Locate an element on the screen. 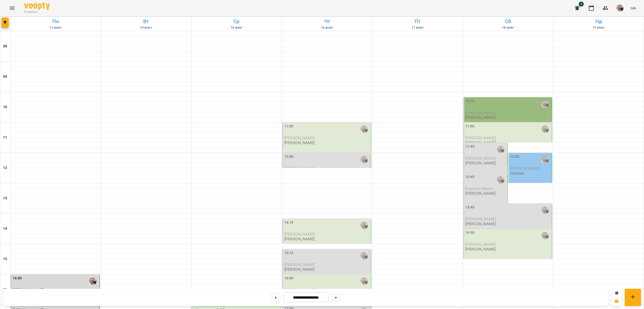 This screenshot has height=309, width=644. h6: Пн is located at coordinates (55, 21).